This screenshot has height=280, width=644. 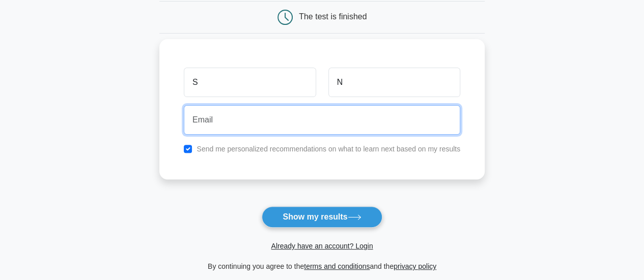 What do you see at coordinates (250, 82) in the screenshot?
I see `input: First name` at bounding box center [250, 82].